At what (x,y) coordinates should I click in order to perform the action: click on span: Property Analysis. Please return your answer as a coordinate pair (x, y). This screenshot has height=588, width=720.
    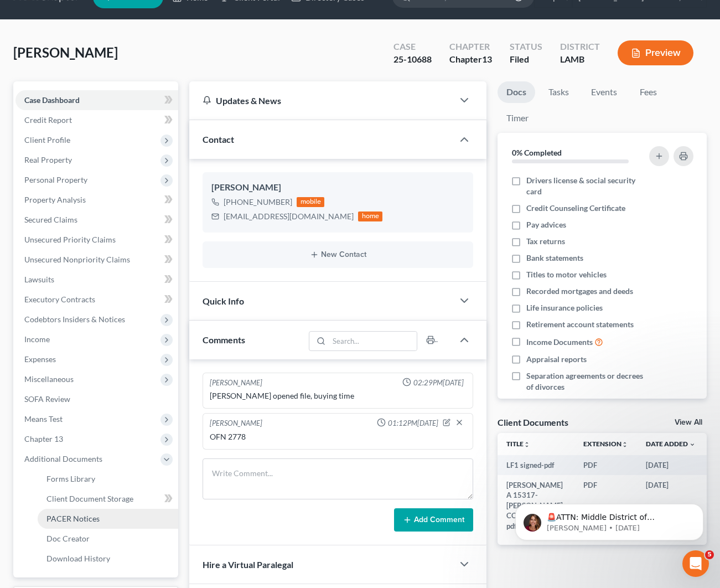
    Looking at the image, I should click on (55, 199).